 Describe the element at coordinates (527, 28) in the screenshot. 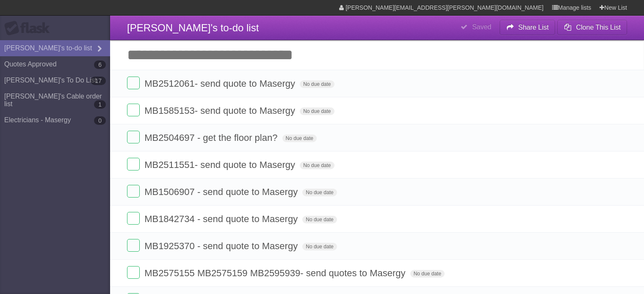

I see `button: Share List` at that location.